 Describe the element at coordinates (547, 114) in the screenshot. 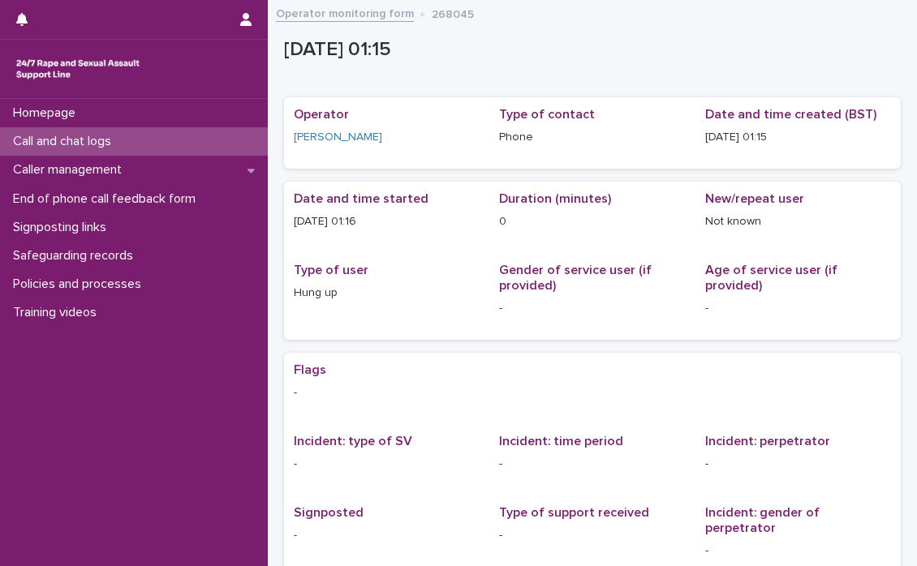

I see `span: Type of contact` at that location.